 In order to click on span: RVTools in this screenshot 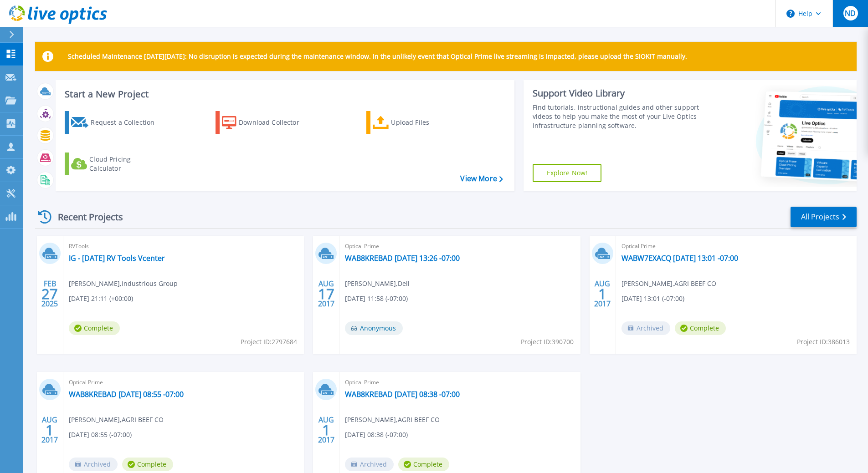, I will do `click(184, 246)`.